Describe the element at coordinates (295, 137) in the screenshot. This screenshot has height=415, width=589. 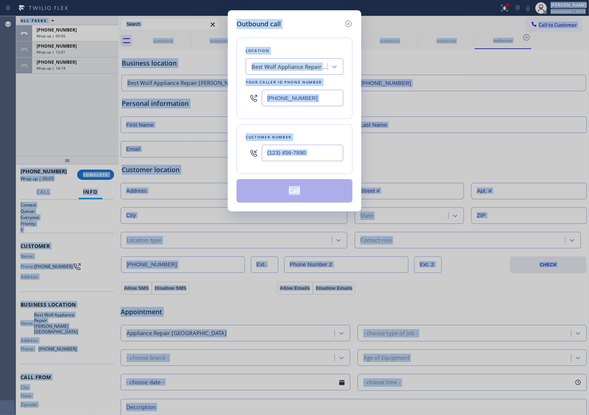
I see `div: Customer number` at that location.